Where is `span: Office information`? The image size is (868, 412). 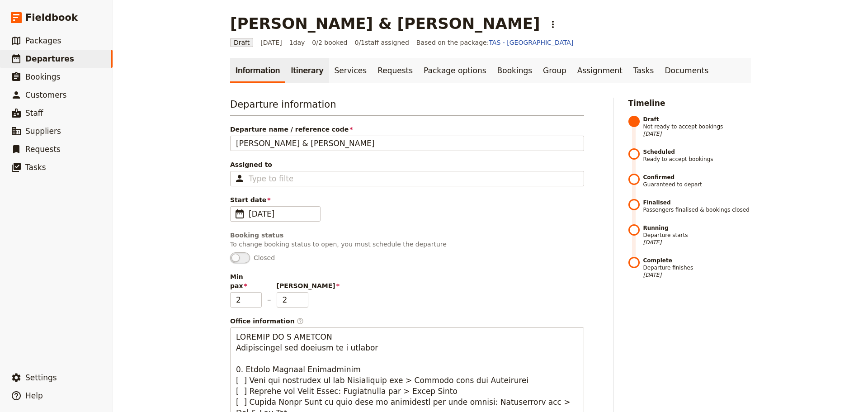
span: Office information is located at coordinates (407, 321).